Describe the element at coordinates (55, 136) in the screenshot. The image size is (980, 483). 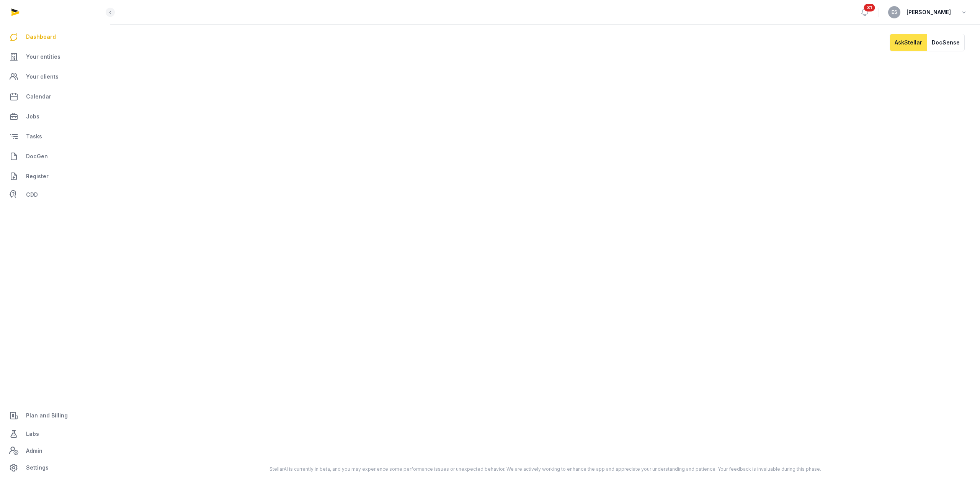
I see `a: Tasks` at that location.